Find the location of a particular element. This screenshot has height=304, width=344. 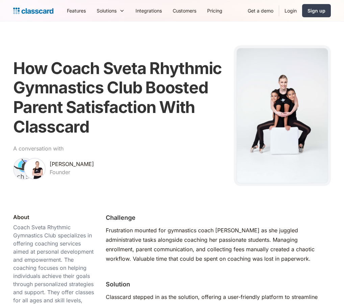

a: Pricing is located at coordinates (215, 10).